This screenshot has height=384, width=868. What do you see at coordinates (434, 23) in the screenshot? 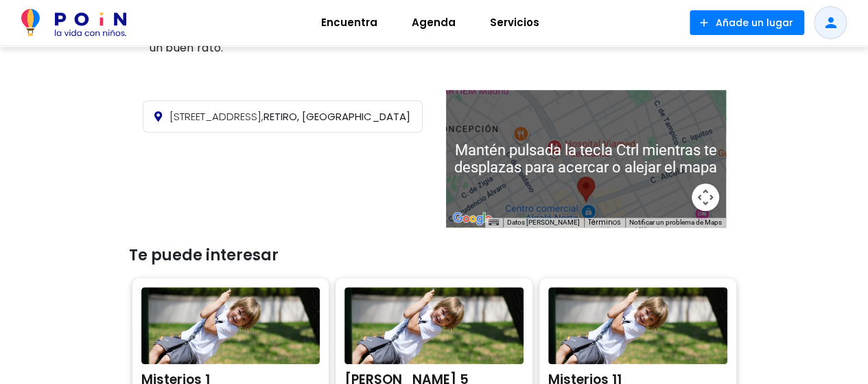
I see `span: Agenda` at bounding box center [434, 23].